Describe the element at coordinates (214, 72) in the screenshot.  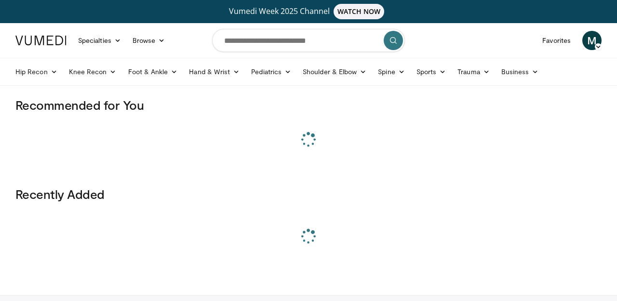
I see `a: Hand & Wrist` at that location.